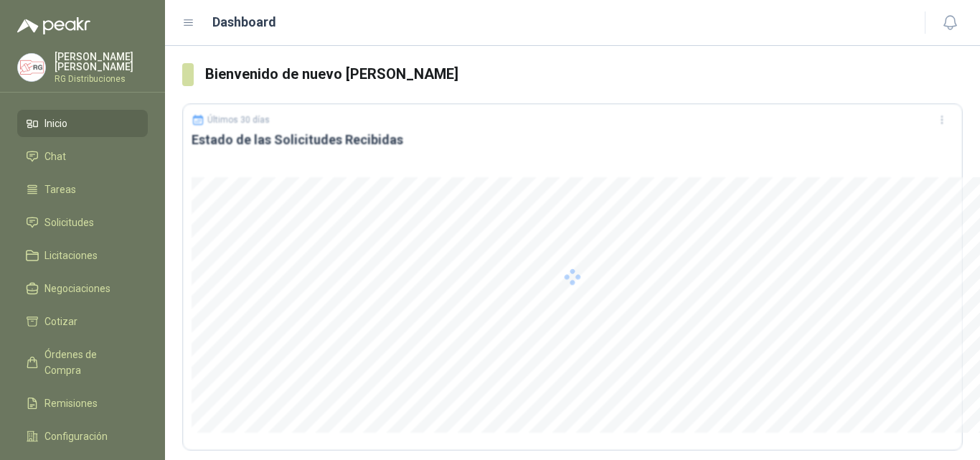 This screenshot has height=460, width=980. Describe the element at coordinates (83, 288) in the screenshot. I see `a: Negociaciones` at that location.